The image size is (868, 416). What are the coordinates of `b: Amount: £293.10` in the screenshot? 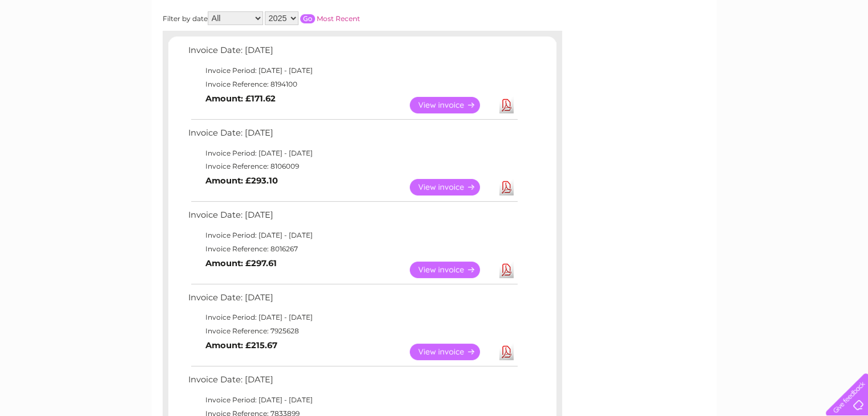 It's located at (241, 181).